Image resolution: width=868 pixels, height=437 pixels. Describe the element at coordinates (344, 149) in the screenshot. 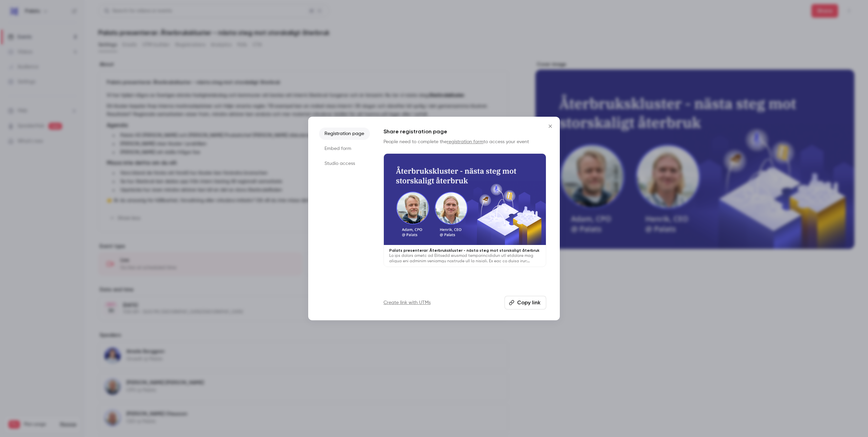

I see `li: Embed form` at that location.